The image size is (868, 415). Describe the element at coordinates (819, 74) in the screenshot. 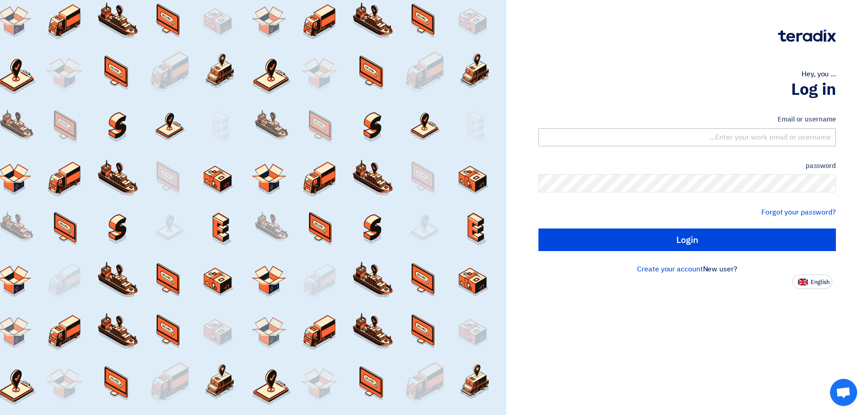

I see `font: Hey, you ...` at that location.